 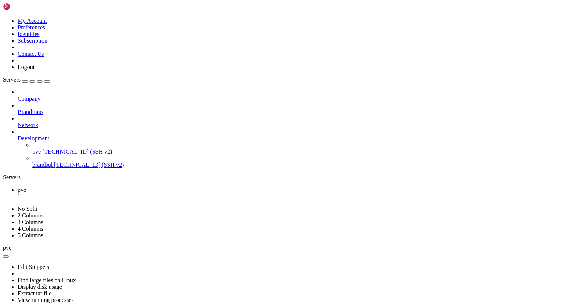 I want to click on a: Subscription, so click(x=32, y=40).